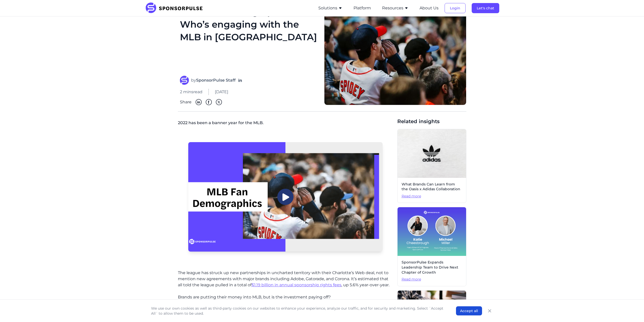 Image resolution: width=644 pixels, height=322 pixels. Describe the element at coordinates (286, 124) in the screenshot. I see `p: 2022 has been a banner year for the MLB.` at that location.